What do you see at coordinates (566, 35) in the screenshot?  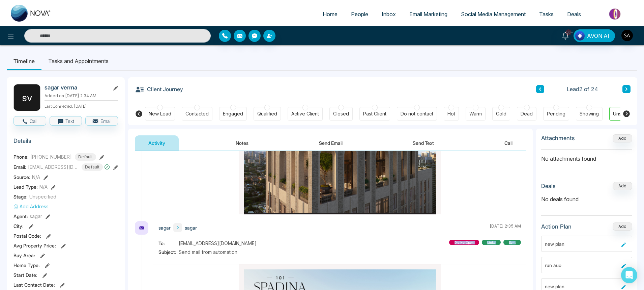 I see `a: 10+` at bounding box center [566, 35].